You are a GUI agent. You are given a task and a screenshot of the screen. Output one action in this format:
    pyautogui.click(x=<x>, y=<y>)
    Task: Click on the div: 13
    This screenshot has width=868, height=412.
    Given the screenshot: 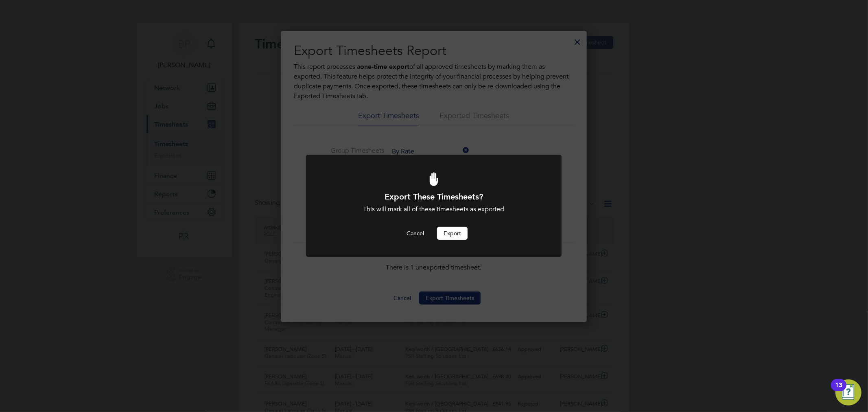 What is the action you would take?
    pyautogui.click(x=838, y=390)
    